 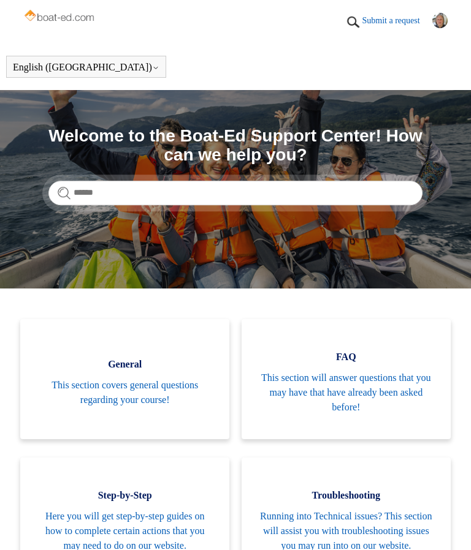 What do you see at coordinates (353, 22) in the screenshot?
I see `img: 01HZPCYTXV3JW8MJV9VD7EMK0H` at bounding box center [353, 22].